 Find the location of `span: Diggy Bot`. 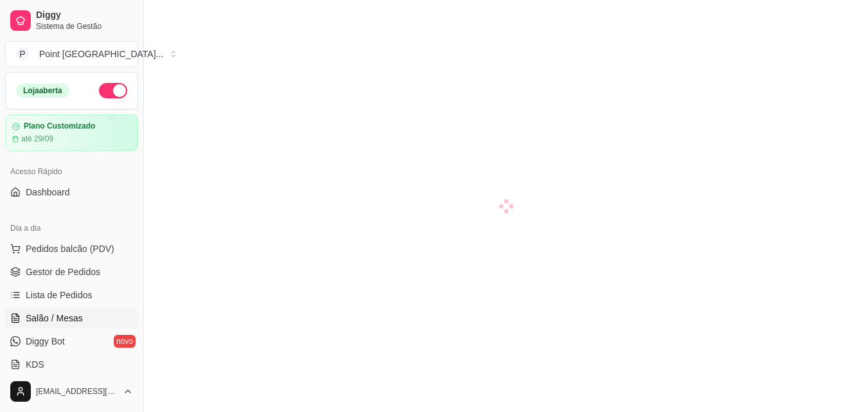

span: Diggy Bot is located at coordinates (45, 341).